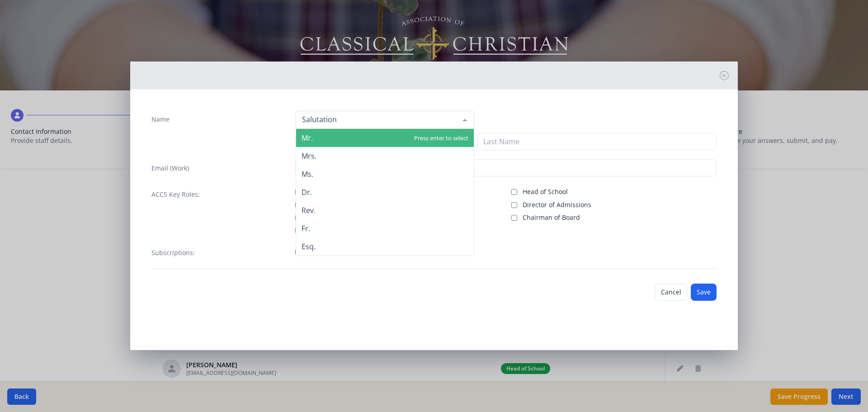 This screenshot has width=868, height=412. Describe the element at coordinates (307, 192) in the screenshot. I see `span: Dr.` at that location.